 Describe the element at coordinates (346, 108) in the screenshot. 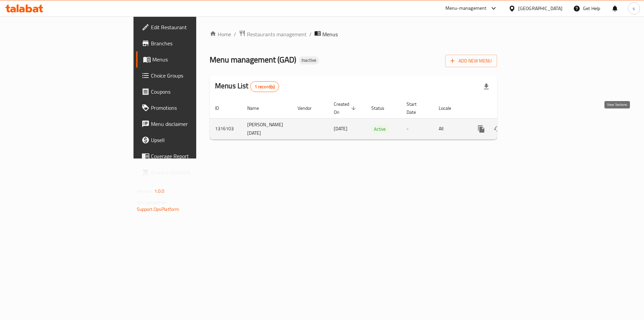

I see `span: Created On` at that location.